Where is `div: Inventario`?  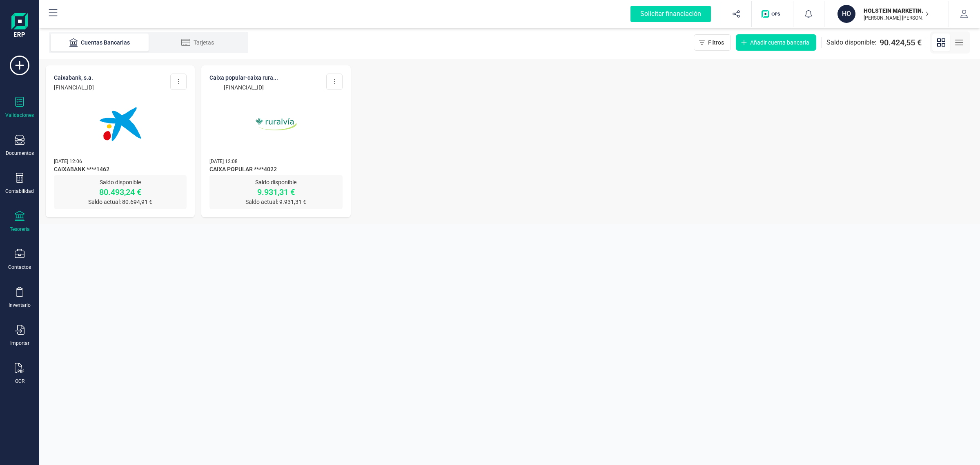
div: Inventario is located at coordinates (20, 306).